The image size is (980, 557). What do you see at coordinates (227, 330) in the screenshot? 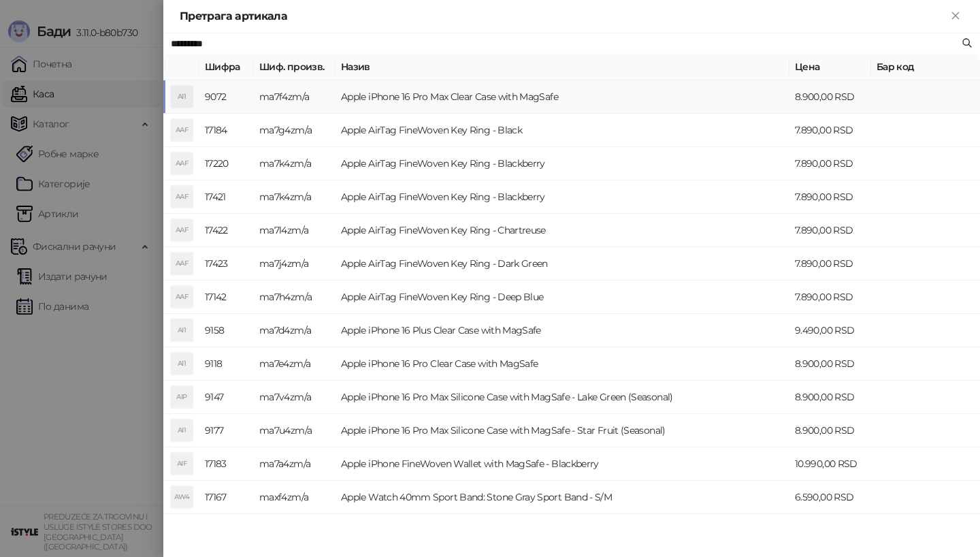
I see `td: 9158` at bounding box center [227, 330].